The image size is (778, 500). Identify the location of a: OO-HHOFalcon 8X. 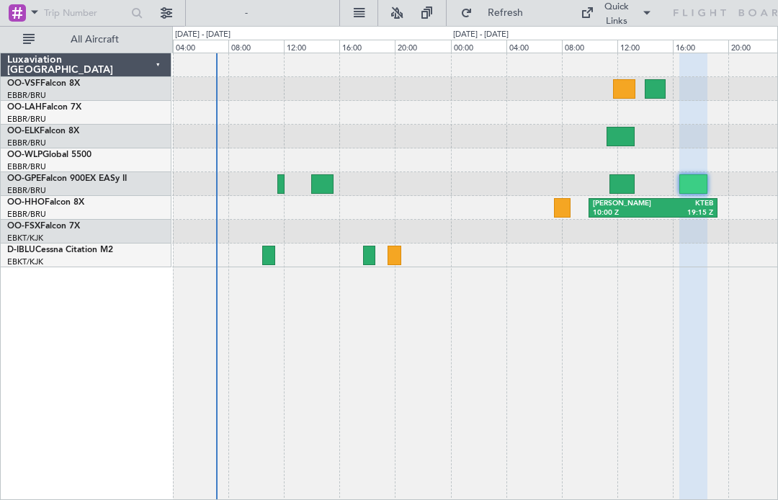
(45, 203).